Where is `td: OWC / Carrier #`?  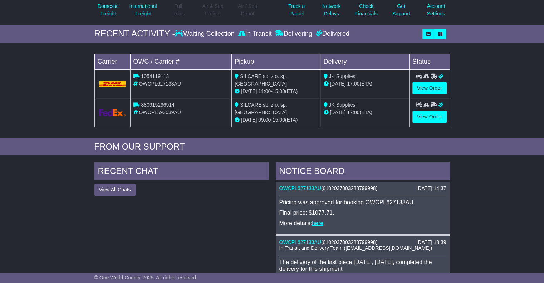
td: OWC / Carrier # is located at coordinates (181, 61).